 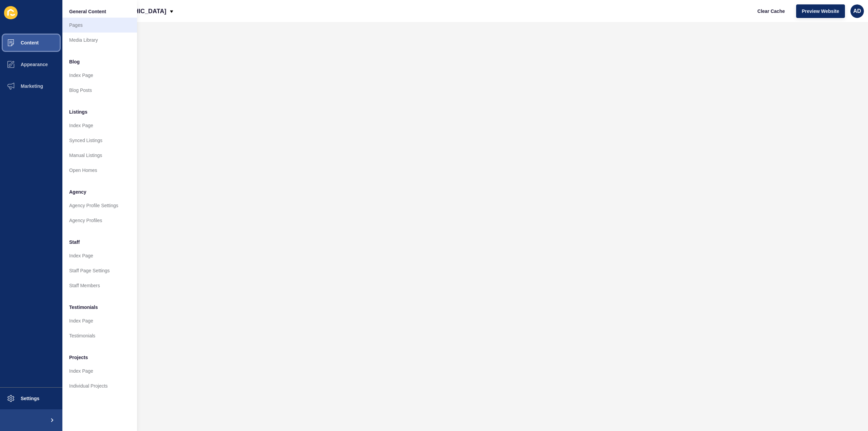 What do you see at coordinates (88, 12) in the screenshot?
I see `span: General Content` at bounding box center [88, 12].